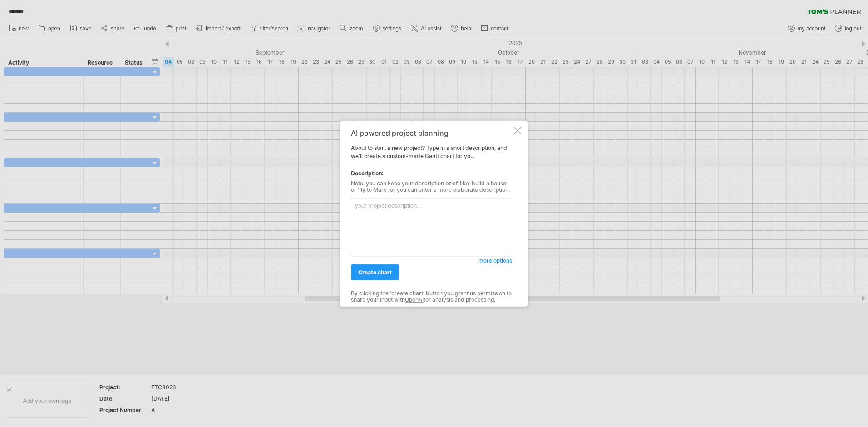 The width and height of the screenshot is (868, 427). Describe the element at coordinates (431, 173) in the screenshot. I see `div: Description:` at that location.